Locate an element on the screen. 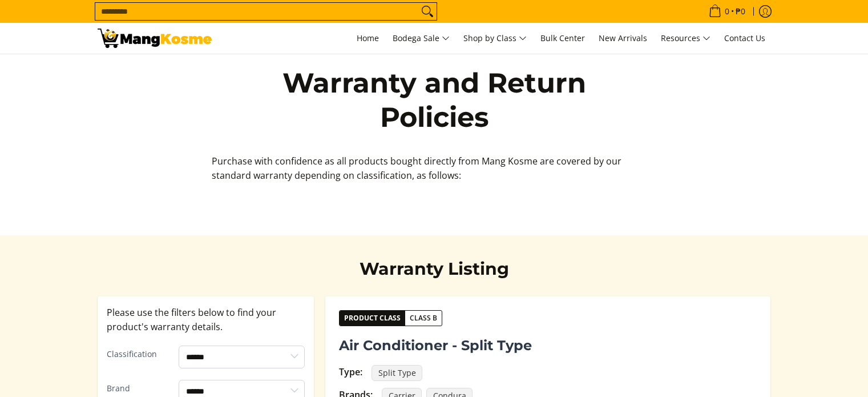 Image resolution: width=868 pixels, height=397 pixels. span: Split Type is located at coordinates (397, 373).